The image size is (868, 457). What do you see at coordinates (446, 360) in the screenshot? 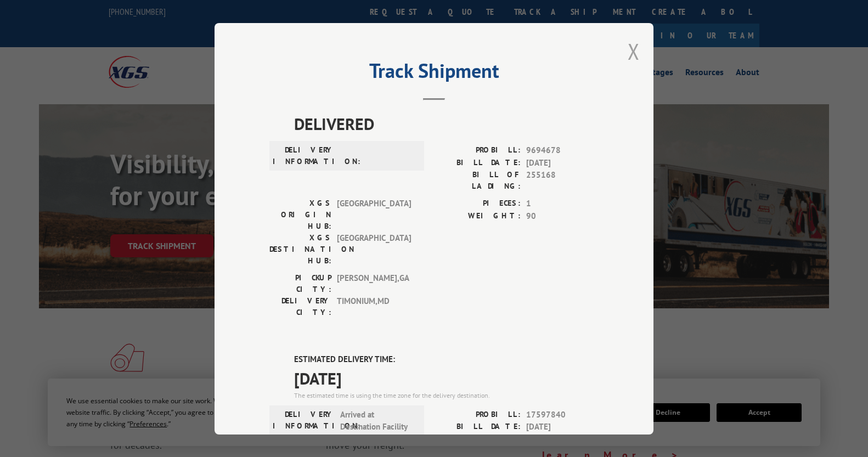
I see `label: ESTIMATED DELIVERY TIME:` at bounding box center [446, 360].